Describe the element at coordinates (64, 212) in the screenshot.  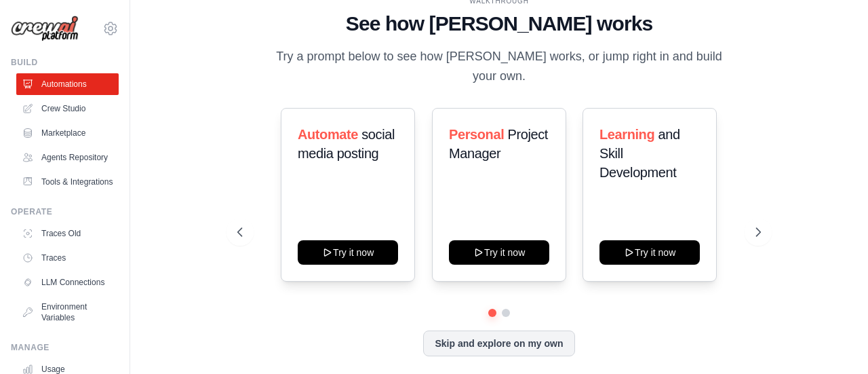
I see `div: Operate` at that location.